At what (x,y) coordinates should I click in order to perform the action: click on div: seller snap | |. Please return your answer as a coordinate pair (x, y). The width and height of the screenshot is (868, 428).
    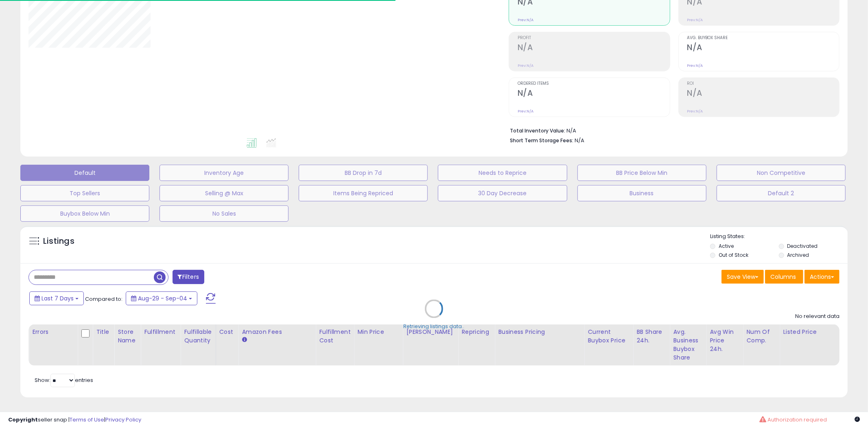
    Looking at the image, I should click on (74, 420).